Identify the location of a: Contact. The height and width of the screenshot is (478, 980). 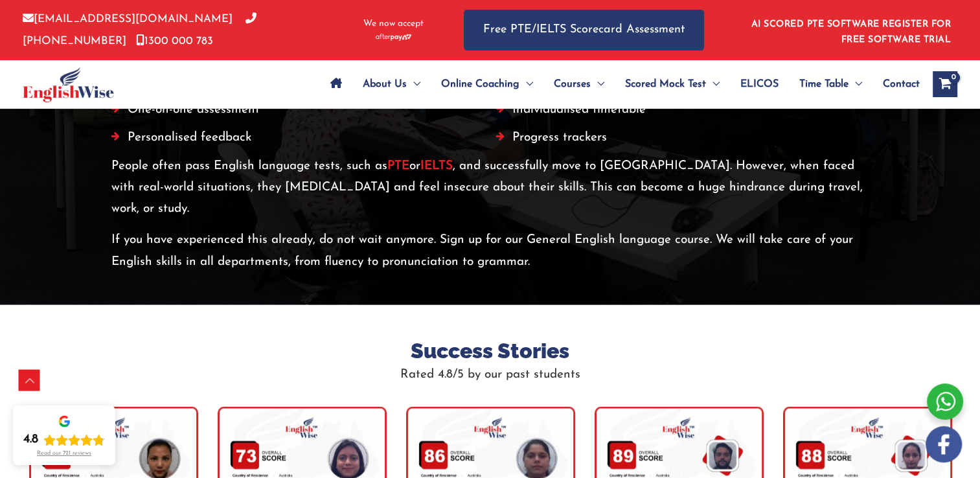
(896, 84).